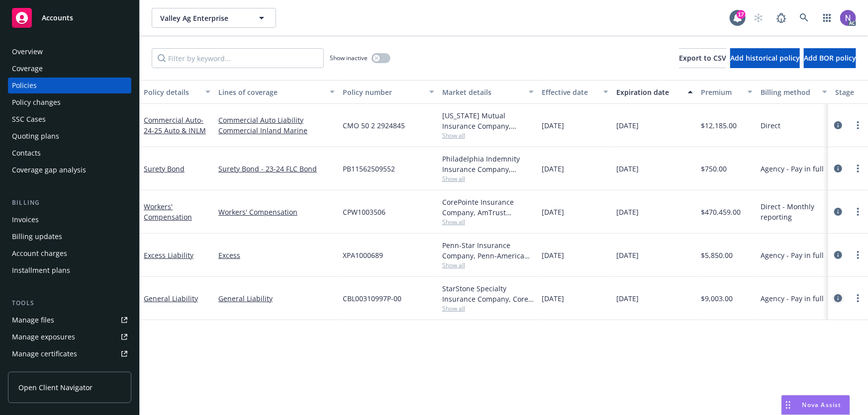 The height and width of the screenshot is (415, 868). What do you see at coordinates (851, 92) in the screenshot?
I see `div: Stage` at bounding box center [851, 92].